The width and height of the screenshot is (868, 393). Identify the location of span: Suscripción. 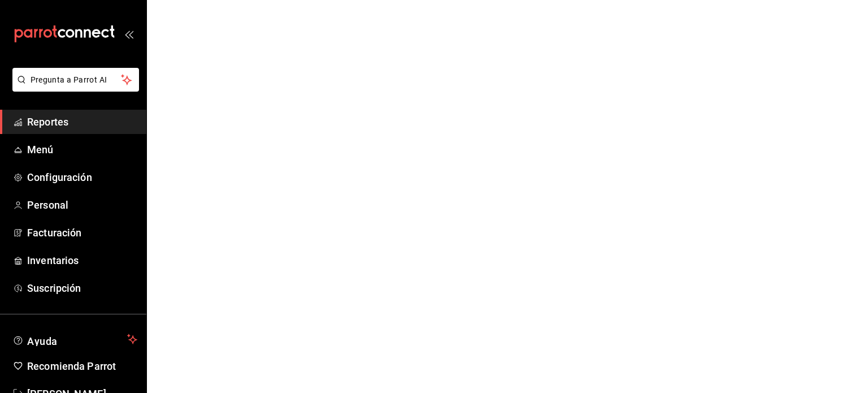
(82, 288).